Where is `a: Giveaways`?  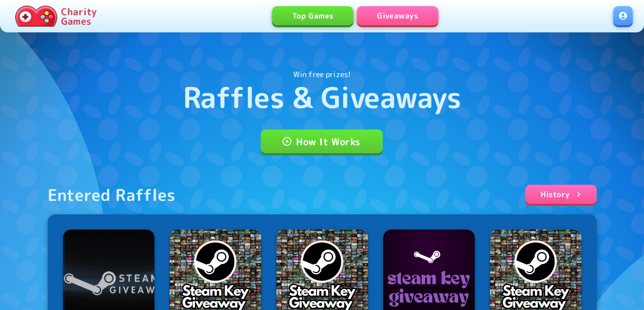 a: Giveaways is located at coordinates (398, 15).